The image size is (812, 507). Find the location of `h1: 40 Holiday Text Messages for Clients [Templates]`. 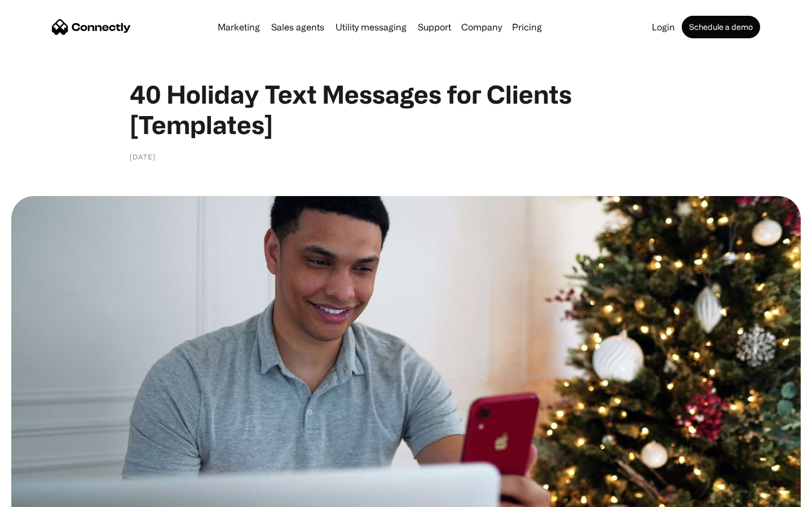

h1: 40 Holiday Text Messages for Clients [Templates] is located at coordinates (406, 109).